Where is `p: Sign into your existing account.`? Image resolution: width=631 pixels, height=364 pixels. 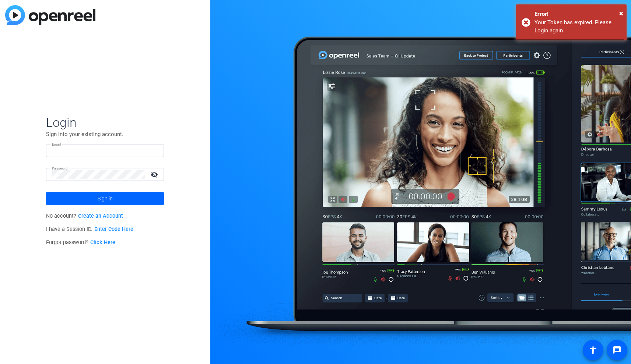 p: Sign into your existing account. is located at coordinates (105, 134).